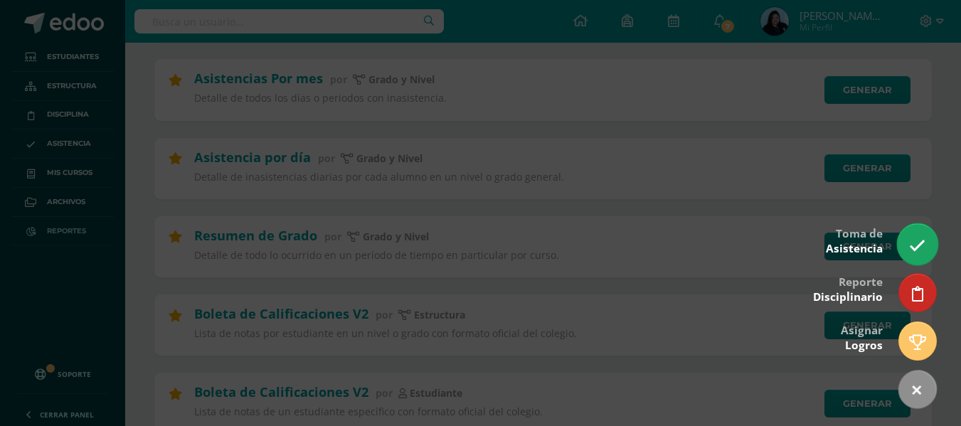 This screenshot has height=426, width=961. What do you see at coordinates (848, 297) in the screenshot?
I see `span: Disciplinario` at bounding box center [848, 297].